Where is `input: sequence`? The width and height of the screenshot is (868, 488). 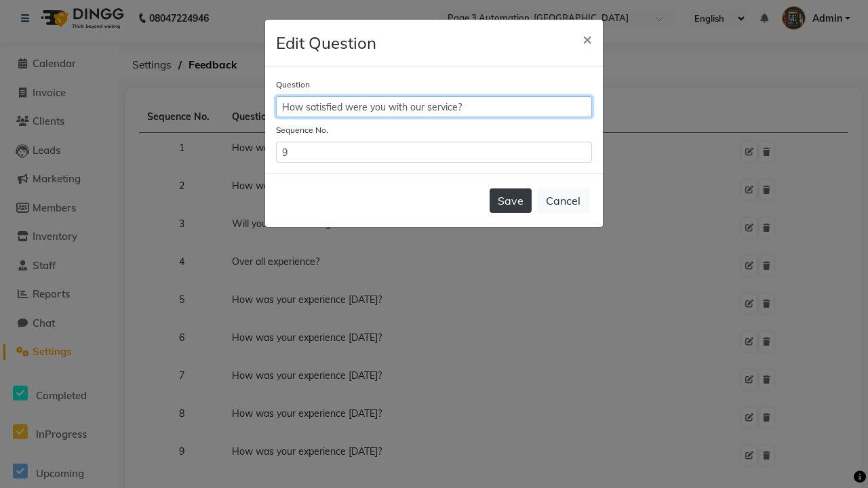 input: sequence is located at coordinates (434, 152).